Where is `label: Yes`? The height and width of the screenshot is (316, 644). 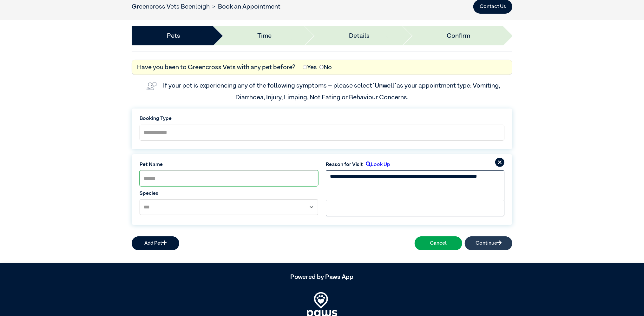
label: Yes is located at coordinates (310, 67).